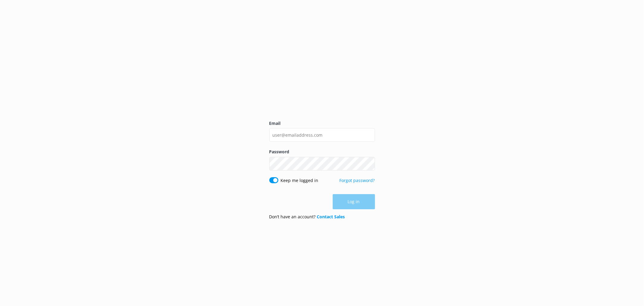 The image size is (644, 306). I want to click on p: Don’t have an account?, so click(307, 217).